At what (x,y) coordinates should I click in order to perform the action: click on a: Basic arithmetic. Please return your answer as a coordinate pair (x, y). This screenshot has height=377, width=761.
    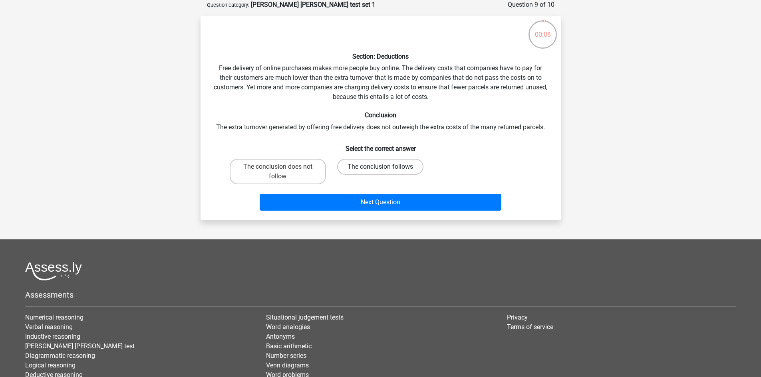
    Looking at the image, I should click on (289, 346).